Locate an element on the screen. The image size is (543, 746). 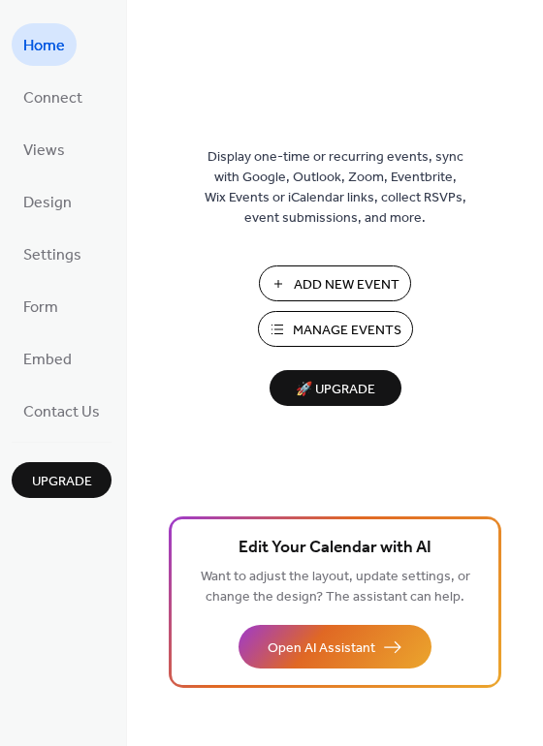
a: Views is located at coordinates (44, 149).